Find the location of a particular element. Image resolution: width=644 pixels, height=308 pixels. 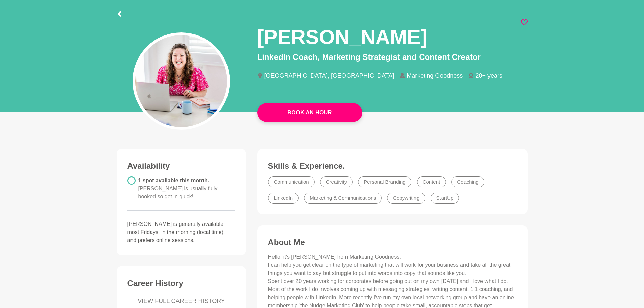

h3: Skills & Experience. is located at coordinates (393, 166).